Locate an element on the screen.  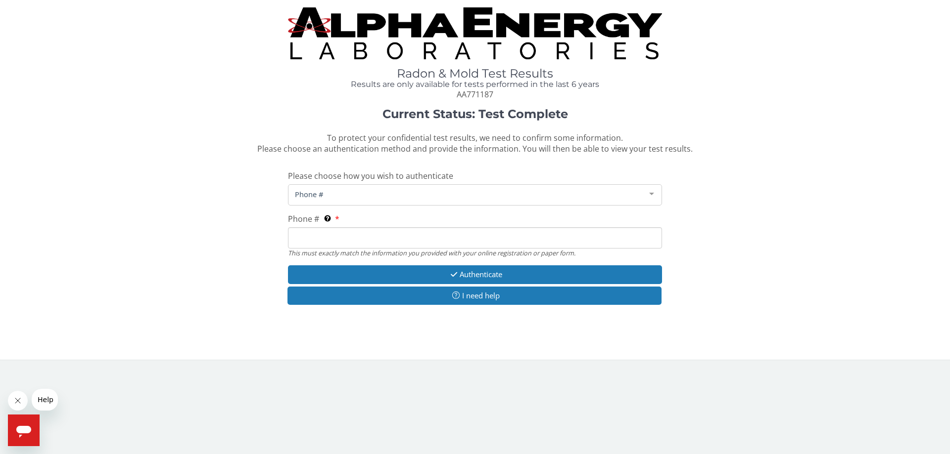
button: Authenticate is located at coordinates (475, 274).